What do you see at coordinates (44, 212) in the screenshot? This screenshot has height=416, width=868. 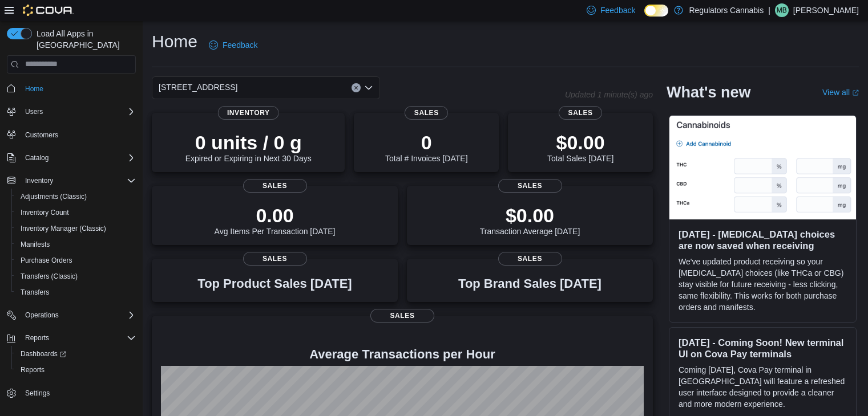 I see `a: Inventory Count` at bounding box center [44, 212].